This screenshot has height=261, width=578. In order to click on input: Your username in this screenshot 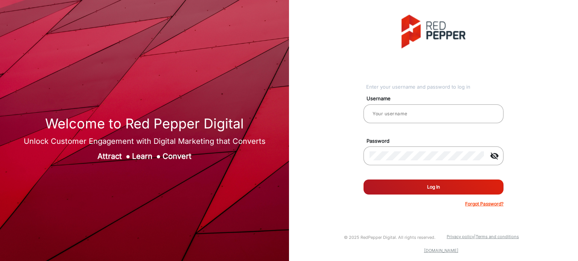, I will do `click(433, 114)`.